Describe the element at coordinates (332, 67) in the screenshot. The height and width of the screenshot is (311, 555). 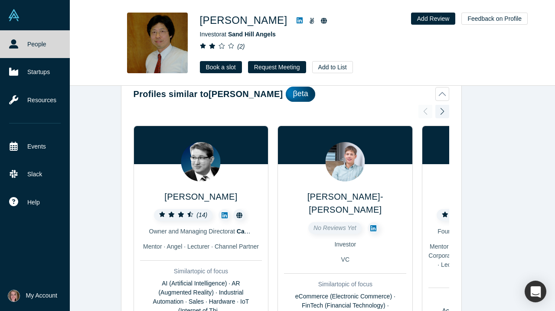
I see `button: Add to List` at that location.